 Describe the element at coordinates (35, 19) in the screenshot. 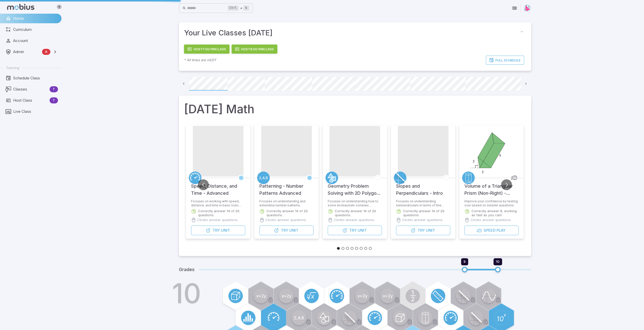

I see `span: Home` at that location.